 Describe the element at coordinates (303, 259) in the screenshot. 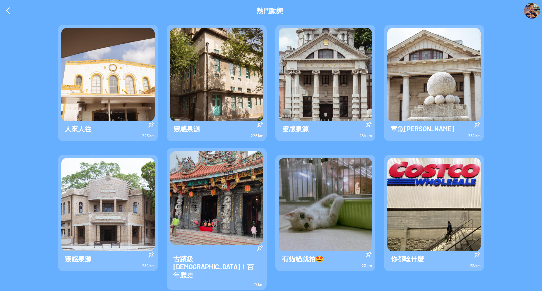

I see `span: 有貓貓就拍🤩` at that location.